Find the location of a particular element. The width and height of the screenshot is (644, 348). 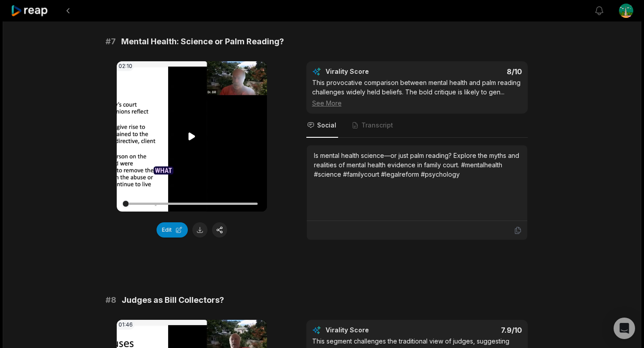

span: Mental Health: Science or Palm Reading? is located at coordinates (203, 42).